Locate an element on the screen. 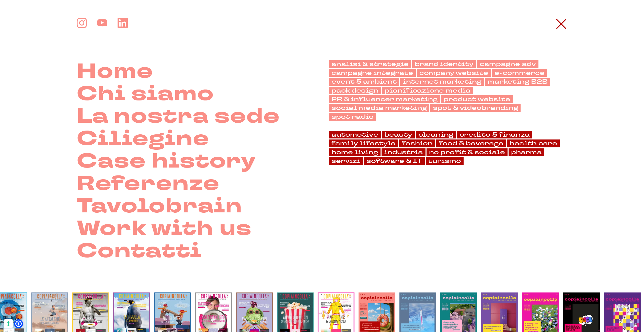  a: e-commerce is located at coordinates (520, 73).